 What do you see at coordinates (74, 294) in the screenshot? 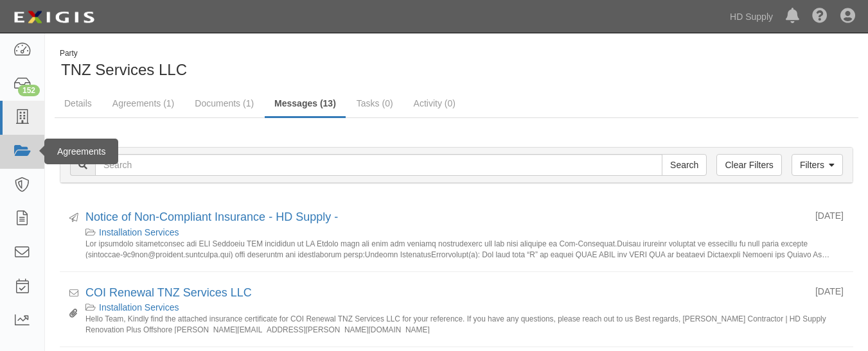
I see `i: Received` at bounding box center [74, 294].